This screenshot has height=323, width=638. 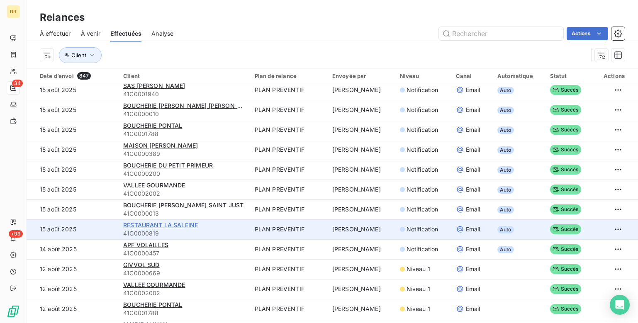 What do you see at coordinates (471, 76) in the screenshot?
I see `div: Canal` at bounding box center [471, 76].